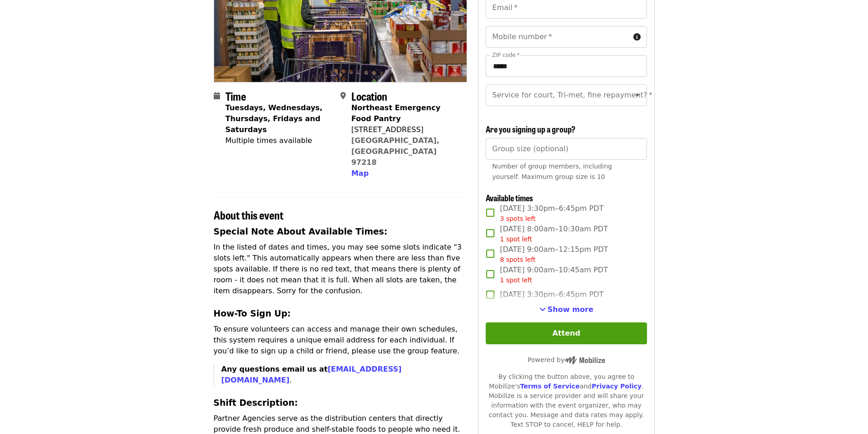 The width and height of the screenshot is (868, 434). Describe the element at coordinates (549, 386) in the screenshot. I see `a: Terms of Service` at that location.